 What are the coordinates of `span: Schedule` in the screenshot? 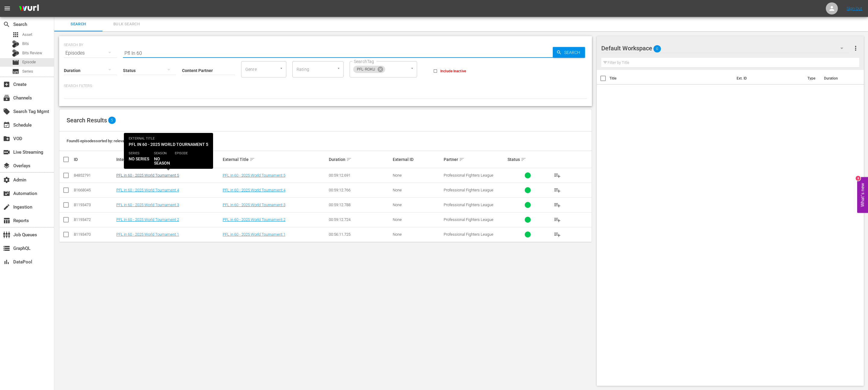 It's located at (6, 125).